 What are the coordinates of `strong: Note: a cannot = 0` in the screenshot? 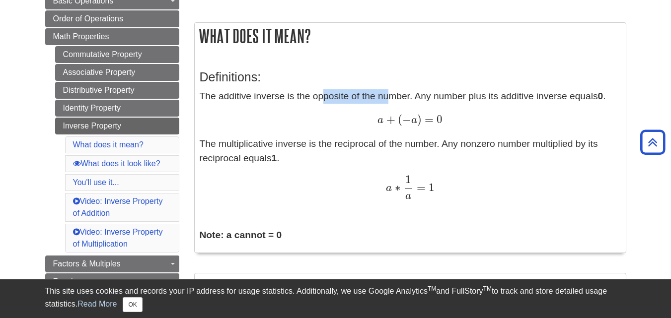 It's located at (241, 235).